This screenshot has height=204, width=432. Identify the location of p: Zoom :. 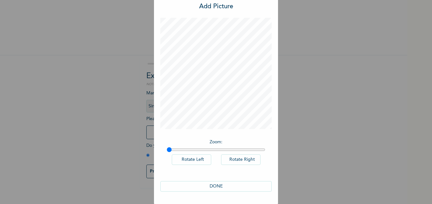
(216, 142).